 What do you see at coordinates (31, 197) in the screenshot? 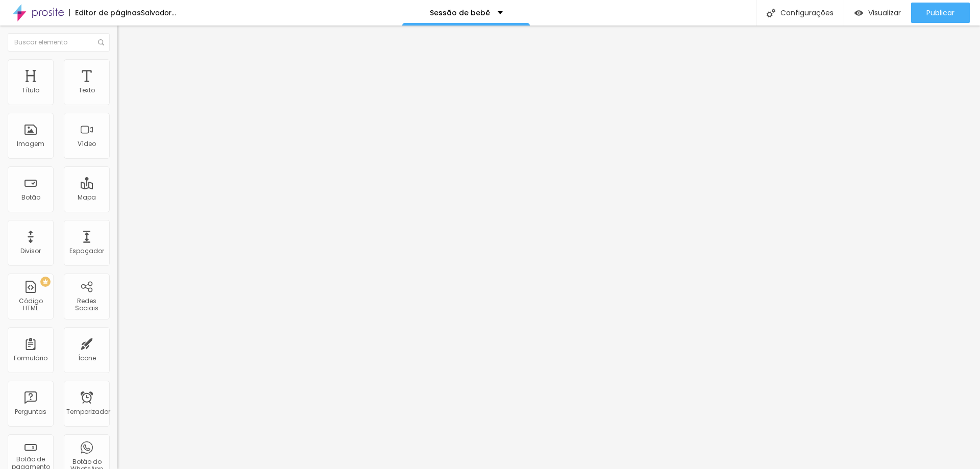
I see `font: Botão` at bounding box center [31, 197].